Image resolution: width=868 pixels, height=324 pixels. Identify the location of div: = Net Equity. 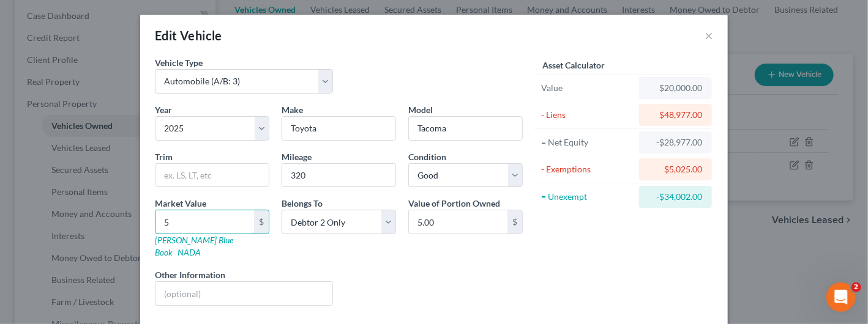
(587, 143).